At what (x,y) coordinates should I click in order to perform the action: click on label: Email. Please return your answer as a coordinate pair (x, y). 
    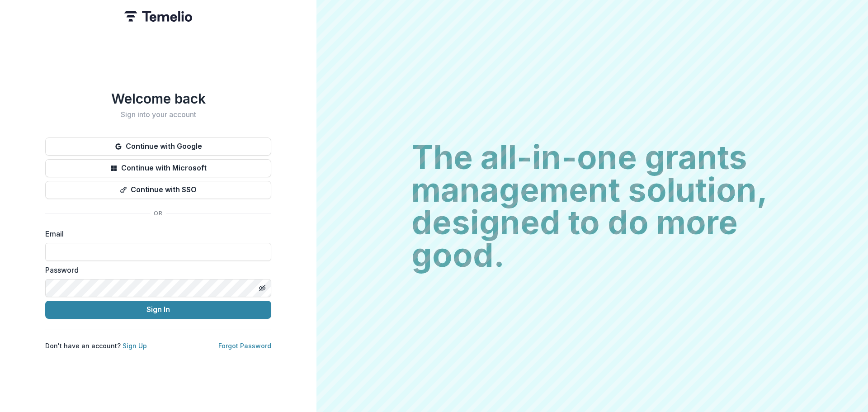
    Looking at the image, I should click on (155, 233).